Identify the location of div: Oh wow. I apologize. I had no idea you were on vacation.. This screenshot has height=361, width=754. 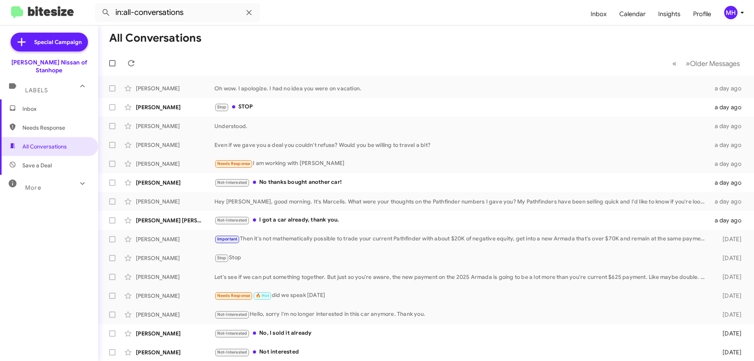
(462, 88).